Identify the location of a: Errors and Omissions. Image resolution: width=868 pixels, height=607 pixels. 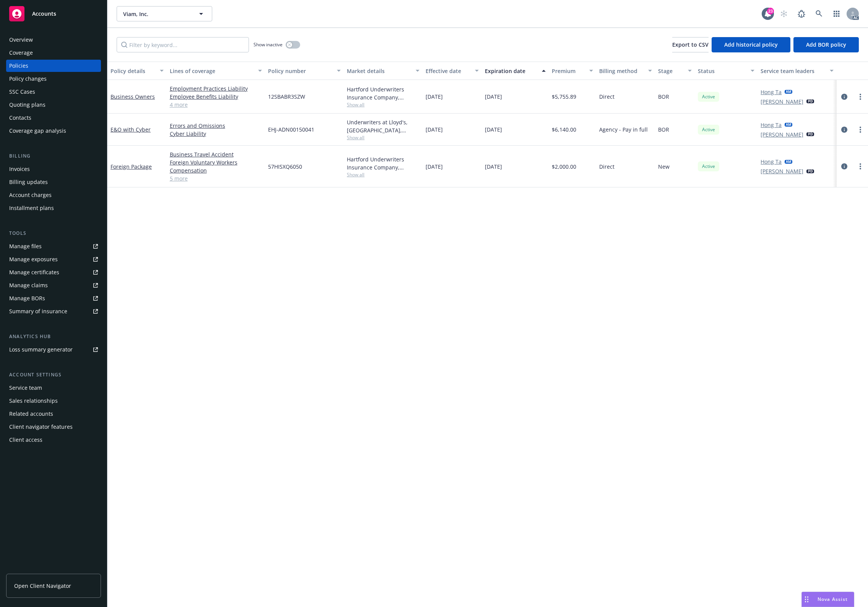
(216, 125).